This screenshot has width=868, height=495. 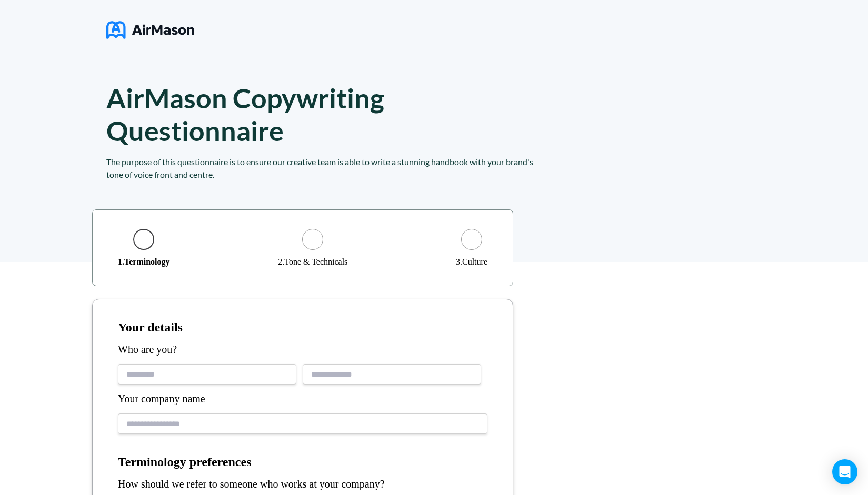 I want to click on div: 3 . Culture, so click(x=472, y=261).